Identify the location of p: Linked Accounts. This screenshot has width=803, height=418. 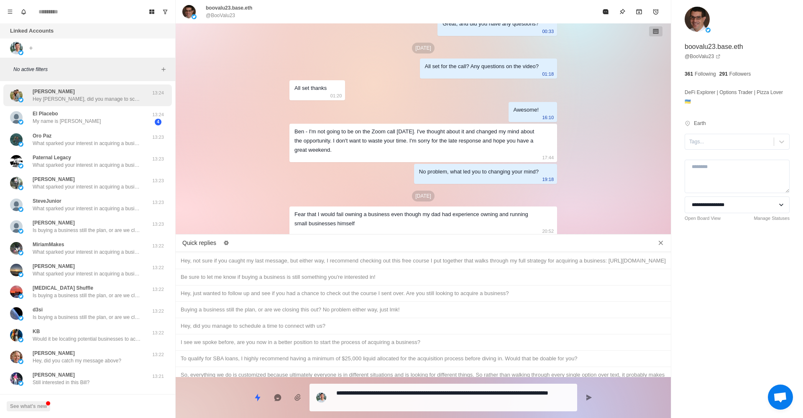
(32, 31).